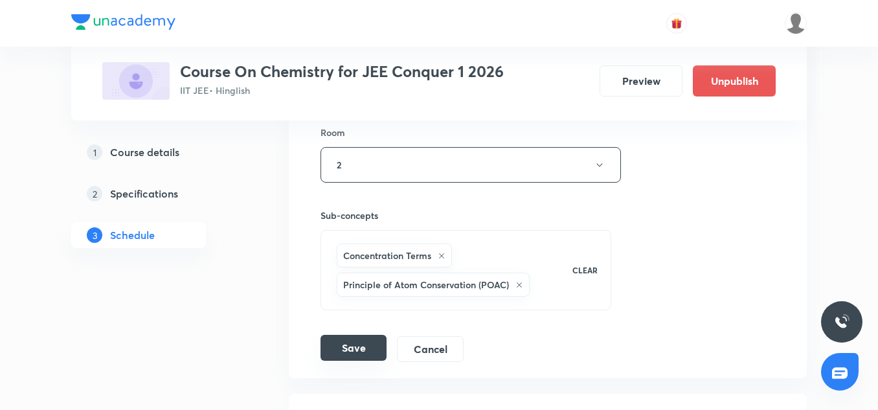 Image resolution: width=878 pixels, height=410 pixels. Describe the element at coordinates (333, 132) in the screenshot. I see `h6: Room` at that location.